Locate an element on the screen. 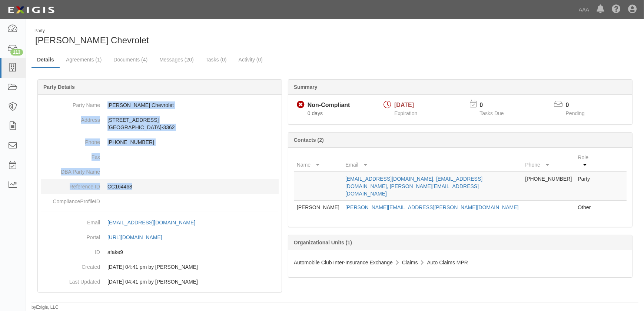 This screenshot has width=644, height=311. span: Expiration is located at coordinates (406, 113).